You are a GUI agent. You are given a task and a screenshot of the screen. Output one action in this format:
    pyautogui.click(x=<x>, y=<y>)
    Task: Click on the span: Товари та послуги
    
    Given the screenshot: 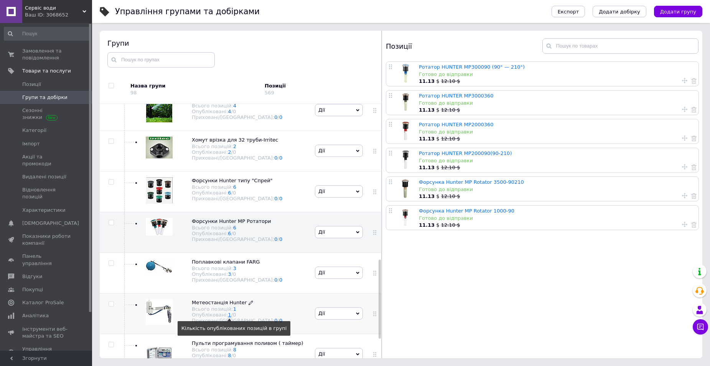 What is the action you would take?
    pyautogui.click(x=46, y=71)
    